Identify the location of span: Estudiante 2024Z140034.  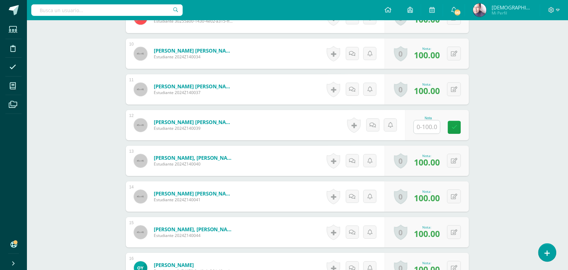
(194, 57).